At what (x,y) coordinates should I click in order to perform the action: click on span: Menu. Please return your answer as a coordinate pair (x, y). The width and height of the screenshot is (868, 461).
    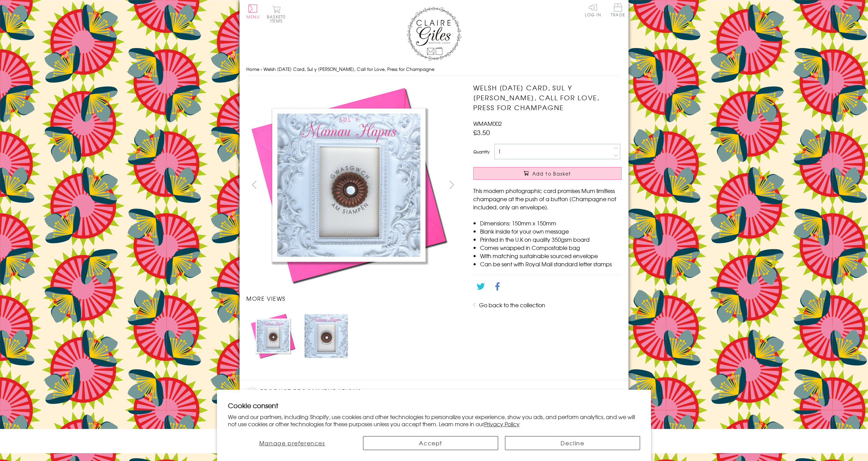
    Looking at the image, I should click on (253, 16).